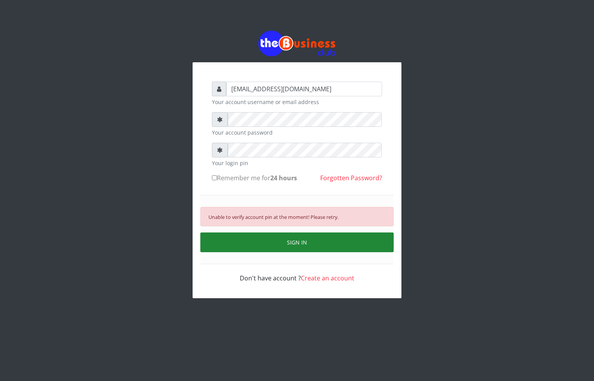  What do you see at coordinates (297, 102) in the screenshot?
I see `small: Your account username or email address` at bounding box center [297, 102].